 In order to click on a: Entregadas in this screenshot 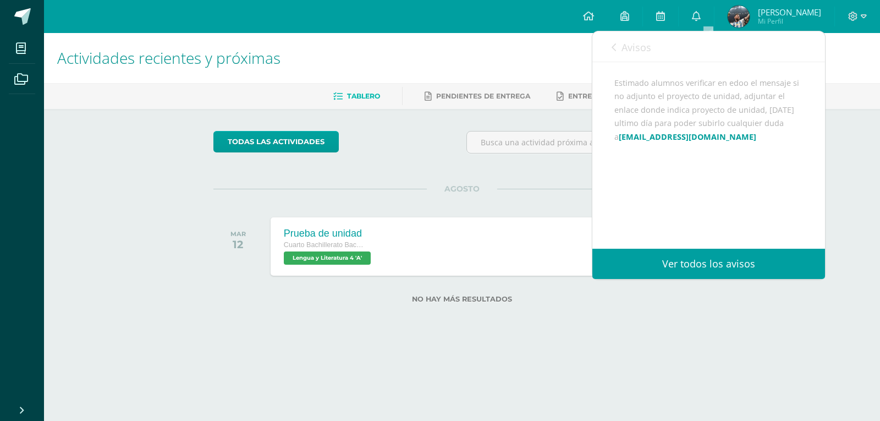, I will do `click(587, 96)`.